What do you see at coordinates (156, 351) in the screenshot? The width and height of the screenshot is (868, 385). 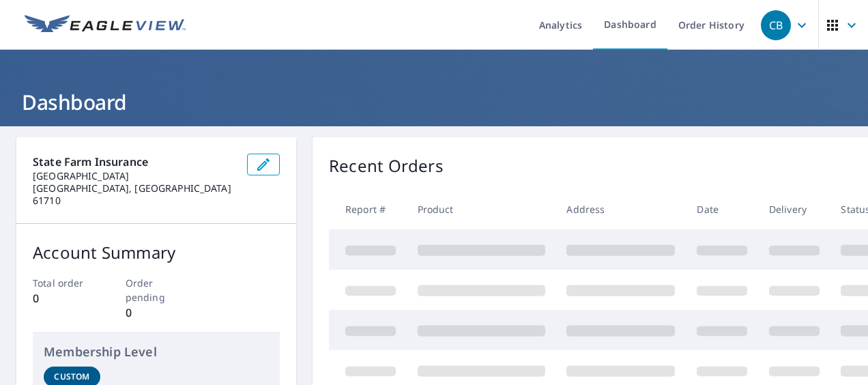 I see `p: Membership Level` at bounding box center [156, 351].